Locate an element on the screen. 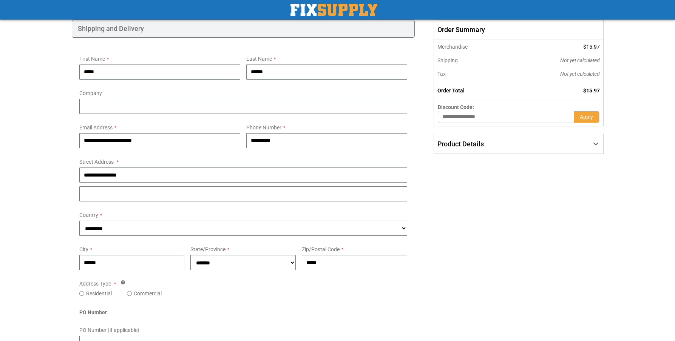 The image size is (675, 341). span: Country is located at coordinates (89, 215).